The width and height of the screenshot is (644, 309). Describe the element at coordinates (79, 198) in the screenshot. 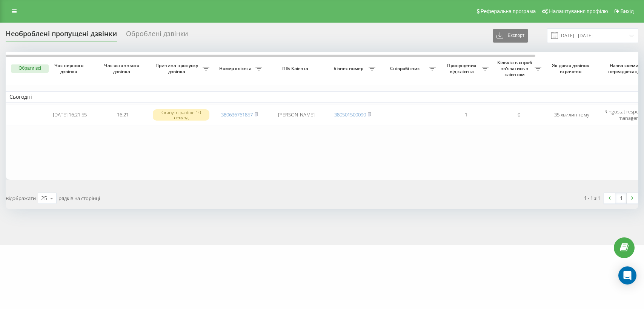

I see `span: рядків на сторінці` at that location.